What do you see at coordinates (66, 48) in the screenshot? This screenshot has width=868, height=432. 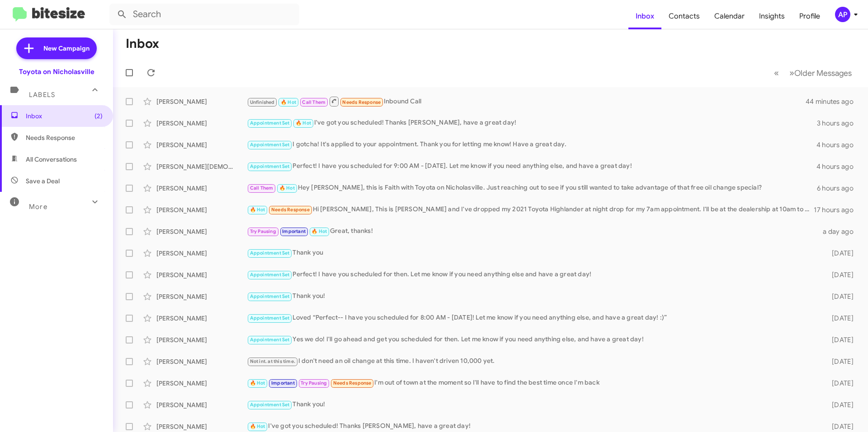 I see `span: New Campaign` at bounding box center [66, 48].